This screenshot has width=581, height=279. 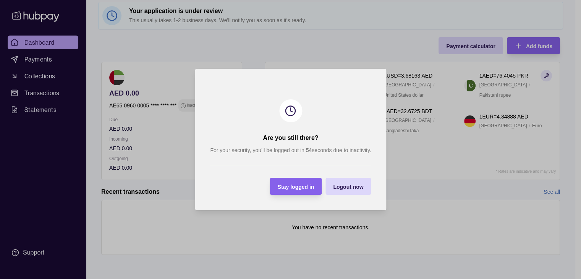 I want to click on strong: 54, so click(x=309, y=150).